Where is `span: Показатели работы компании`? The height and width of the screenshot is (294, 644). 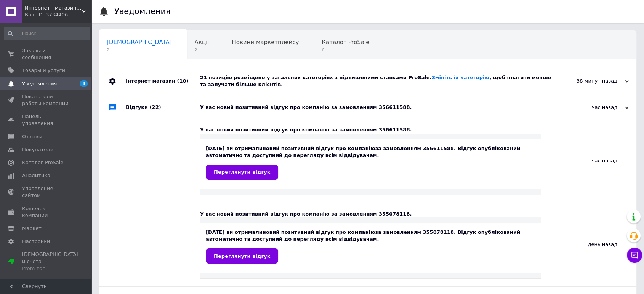 span: Показатели работы компании is located at coordinates (46, 100).